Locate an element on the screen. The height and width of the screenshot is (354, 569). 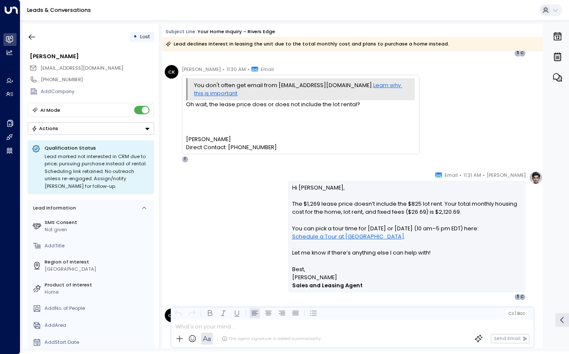
div: Not given is located at coordinates (98, 229).